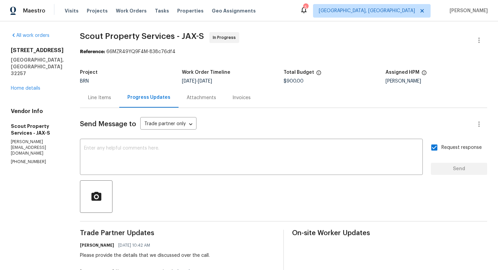  What do you see at coordinates (177, 233) in the screenshot?
I see `span: Trade Partner Updates` at bounding box center [177, 233].